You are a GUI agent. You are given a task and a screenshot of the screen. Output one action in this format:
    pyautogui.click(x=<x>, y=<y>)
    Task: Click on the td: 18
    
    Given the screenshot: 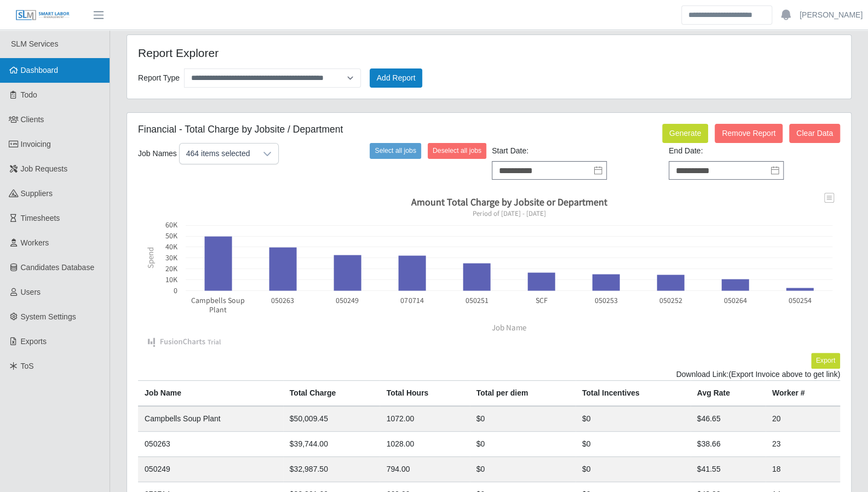 What is the action you would take?
    pyautogui.click(x=802, y=468)
    